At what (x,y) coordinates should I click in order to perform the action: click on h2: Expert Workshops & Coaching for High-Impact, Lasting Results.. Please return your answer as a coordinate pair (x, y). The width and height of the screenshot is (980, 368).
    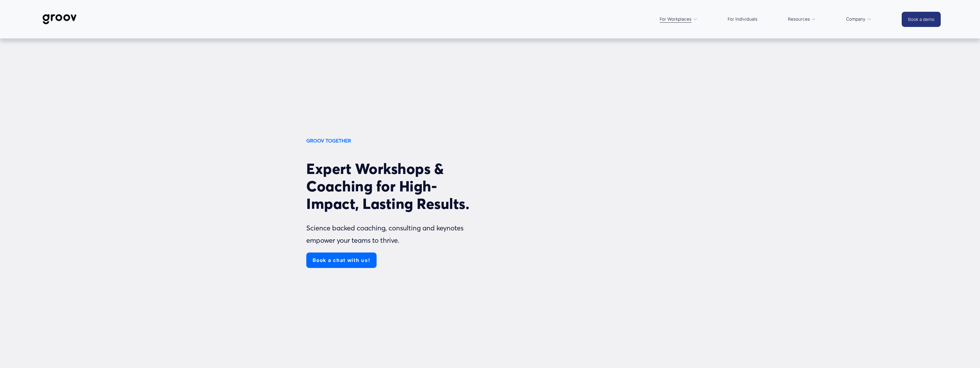
    Looking at the image, I should click on (397, 186).